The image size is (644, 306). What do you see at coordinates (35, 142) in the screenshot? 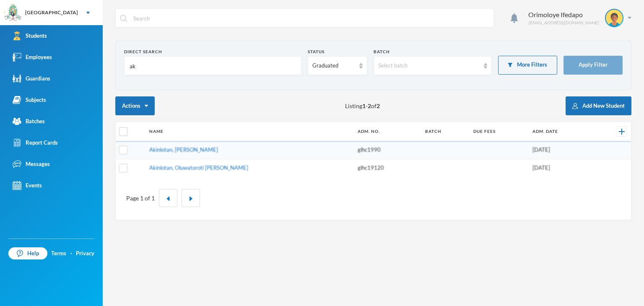
I see `div: Report Cards` at bounding box center [35, 142].